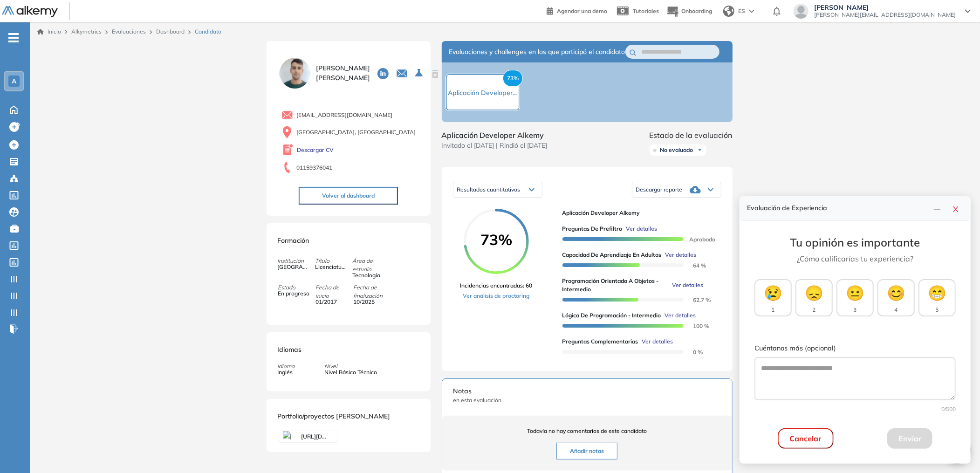 The width and height of the screenshot is (980, 473). I want to click on button: 😁5, so click(937, 298).